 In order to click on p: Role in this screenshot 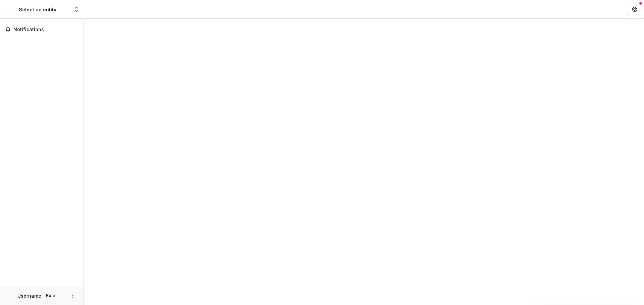, I will do `click(50, 296)`.